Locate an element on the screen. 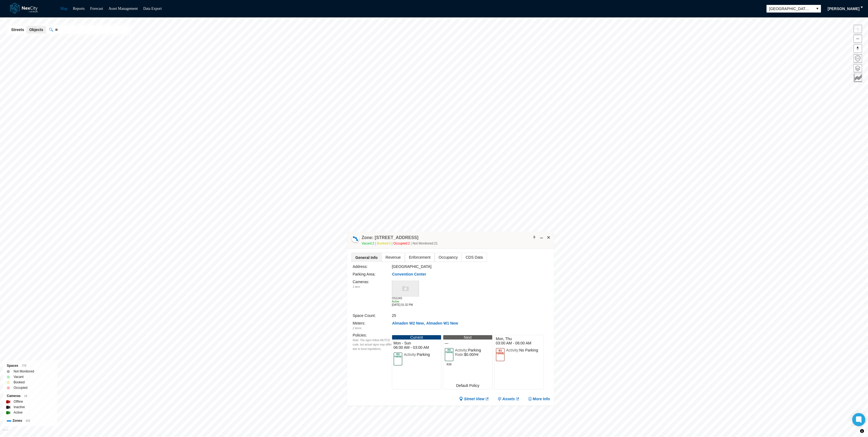 The height and width of the screenshot is (437, 868). a: Forecast is located at coordinates (97, 8).